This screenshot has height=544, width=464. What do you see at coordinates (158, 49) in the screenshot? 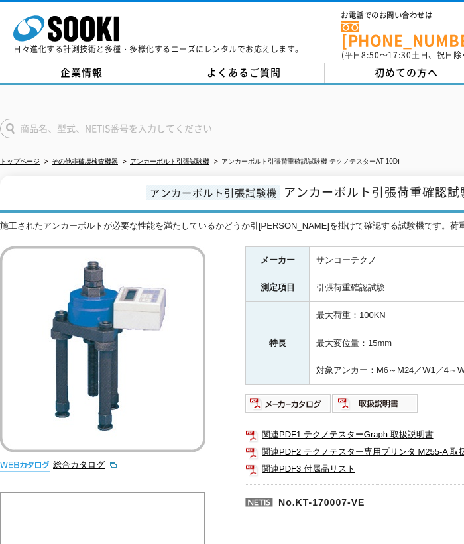
I see `p: 日々進化する計測技術と多種・多様化するニーズにレンタルでお応えします。` at bounding box center [158, 49].